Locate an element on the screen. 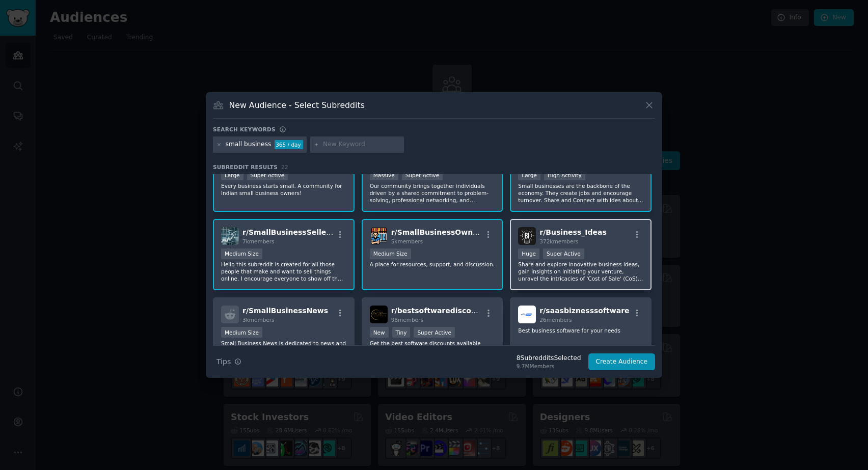  span: r/ SmallBusinessSellers is located at coordinates (288, 232).